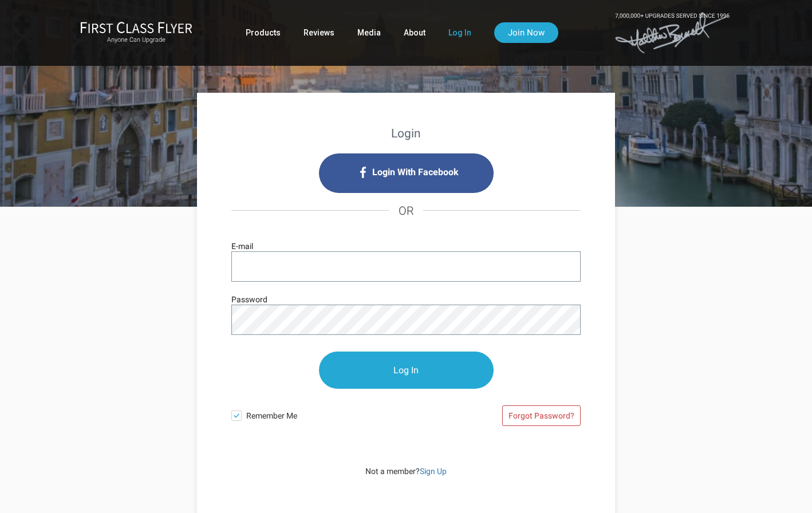  I want to click on label: Password, so click(249, 299).